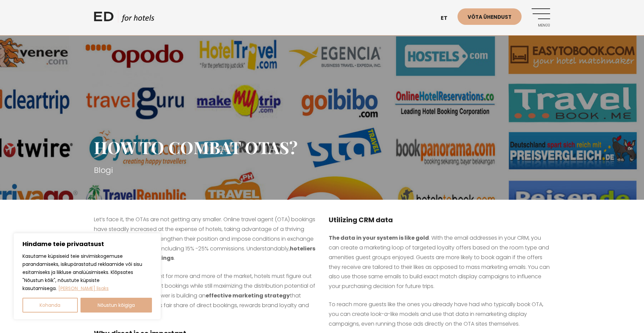  What do you see at coordinates (439, 314) in the screenshot?
I see `p: To reach more guests like the ones you already have had who typically book OTA, you can create lo...` at bounding box center [439, 314].